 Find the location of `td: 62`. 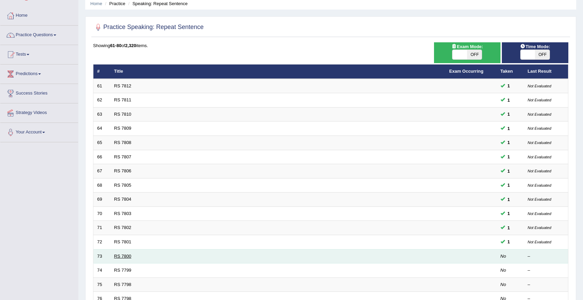

td: 62 is located at coordinates (102, 100).